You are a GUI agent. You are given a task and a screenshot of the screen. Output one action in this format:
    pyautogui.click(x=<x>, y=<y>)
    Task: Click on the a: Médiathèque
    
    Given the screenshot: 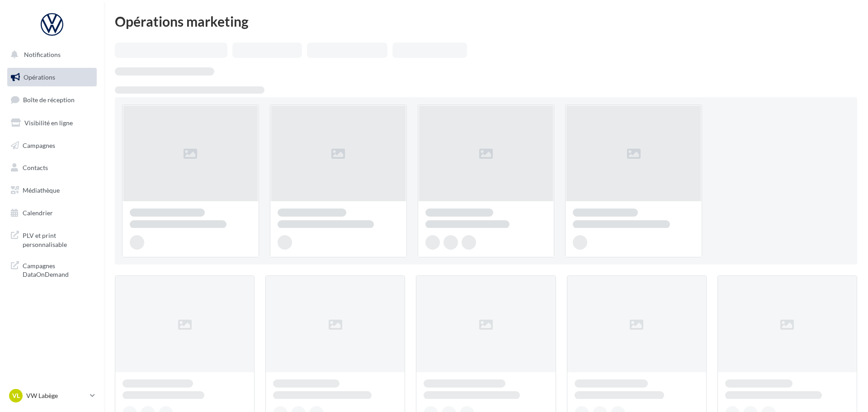 What is the action you would take?
    pyautogui.click(x=52, y=191)
    